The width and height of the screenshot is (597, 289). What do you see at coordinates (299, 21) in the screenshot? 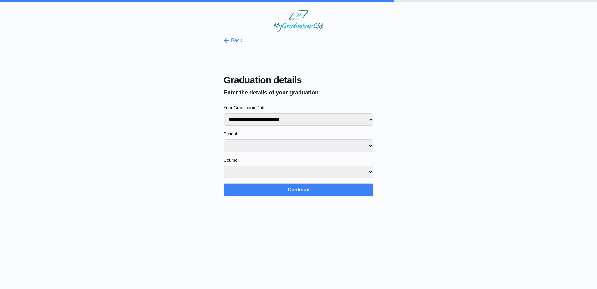
I see `img: MyGraduationClip` at bounding box center [299, 21].